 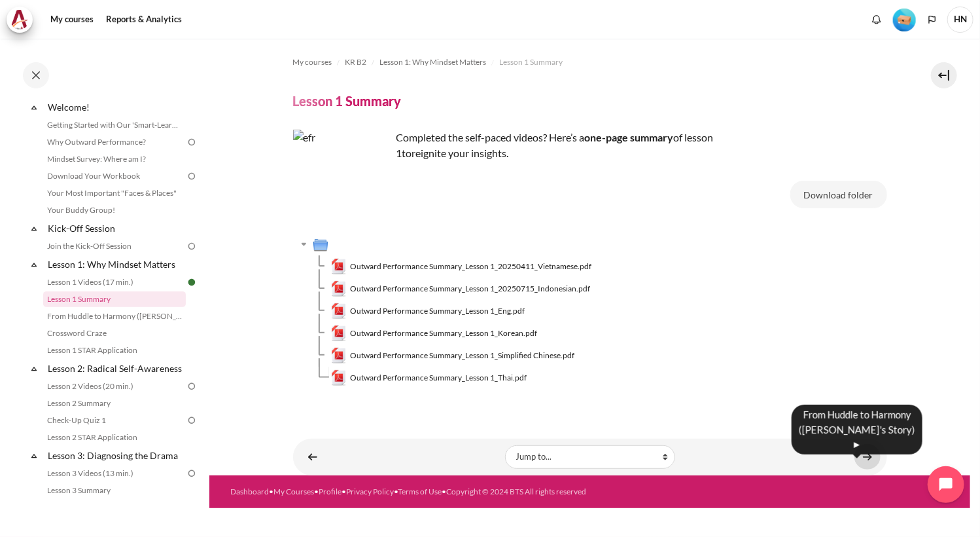 What do you see at coordinates (630, 136) in the screenshot?
I see `strong: one-page summary` at bounding box center [630, 136].